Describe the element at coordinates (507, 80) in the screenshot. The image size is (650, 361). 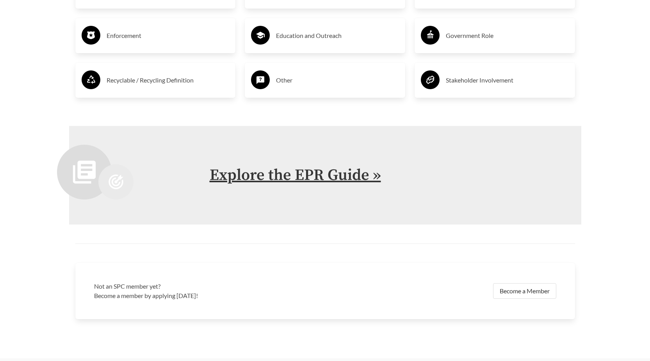
I see `h3: Stakeholder Involvement` at that location.